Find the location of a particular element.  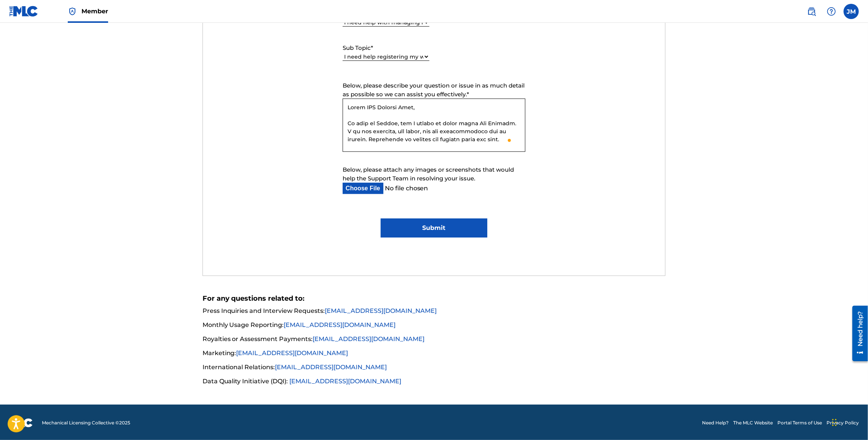

textarea: To enrich screen reader interactions, please activate Accessibility in Grammarly extension settings is located at coordinates (434, 125).